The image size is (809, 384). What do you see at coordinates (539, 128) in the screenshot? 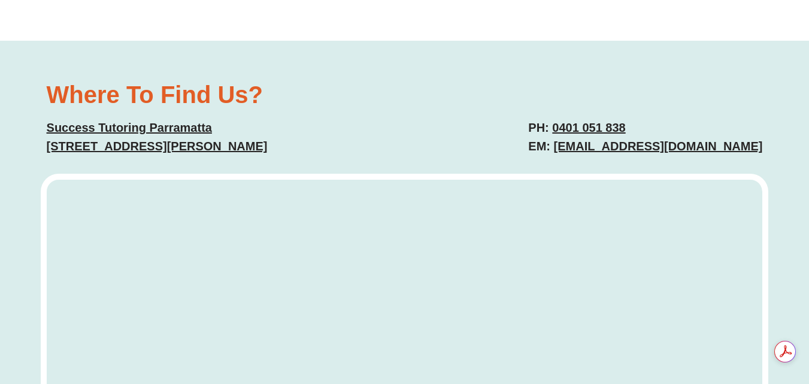
I see `span: PH:` at bounding box center [539, 128].